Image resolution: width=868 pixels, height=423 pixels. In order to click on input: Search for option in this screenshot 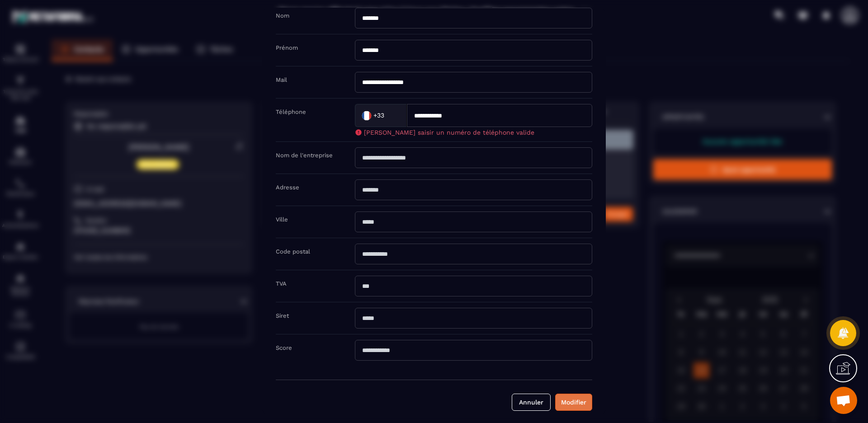, I will do `click(392, 115)`.